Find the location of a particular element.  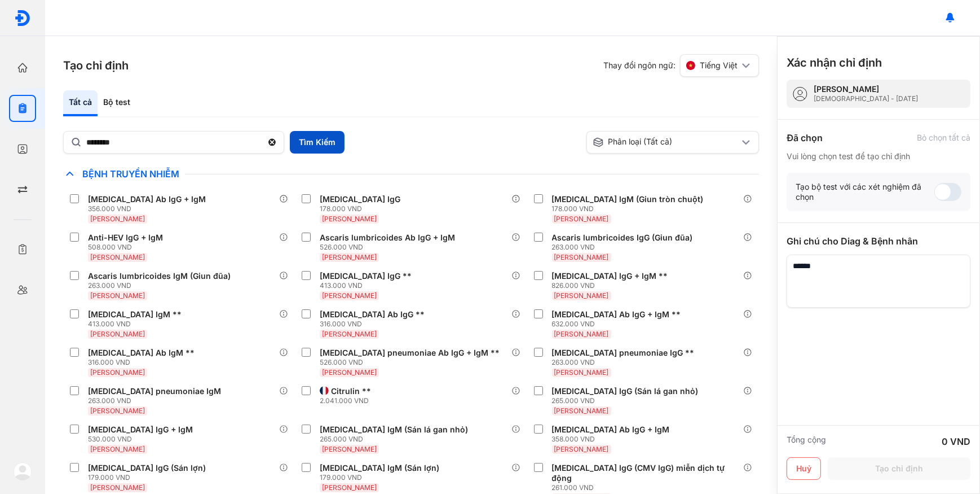

div: Ascaris lumbricoides IgG (Giun đũa) is located at coordinates (623, 238).